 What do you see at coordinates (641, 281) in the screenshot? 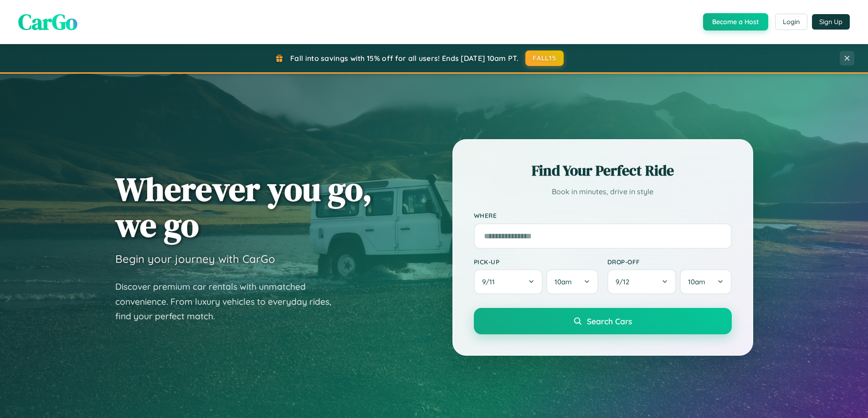
I see `button: 9/12` at bounding box center [641, 281].